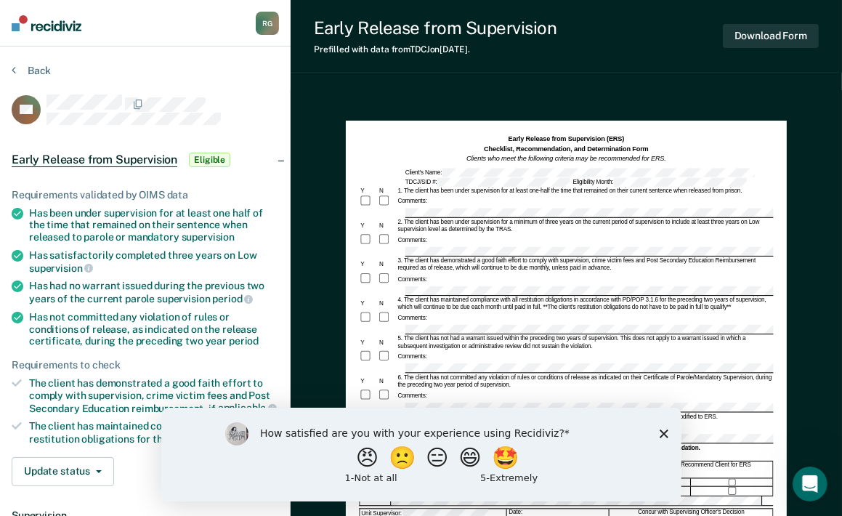 This screenshot has height=516, width=842. What do you see at coordinates (154, 225) in the screenshot?
I see `div: Has been under supervision for at least one half of the time that remained on their sentence when...` at bounding box center [154, 225].